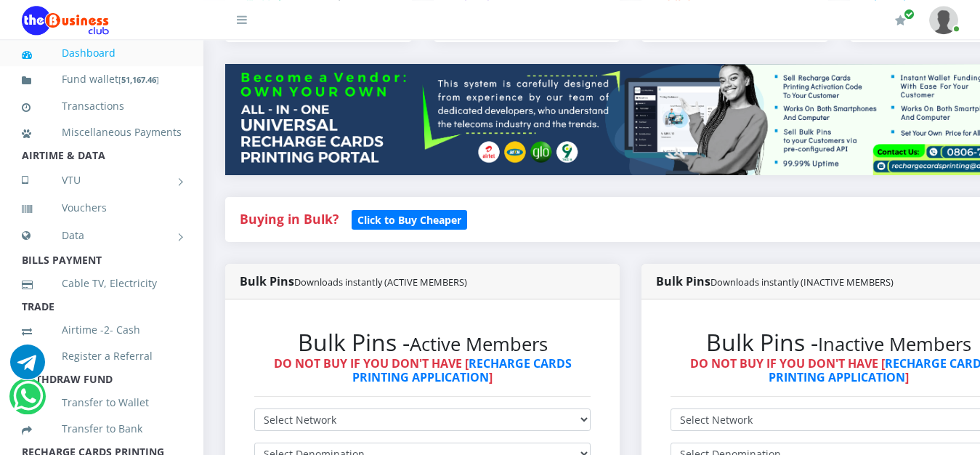 Image resolution: width=980 pixels, height=455 pixels. What do you see at coordinates (139, 80) in the screenshot?
I see `b: 51,167.46` at bounding box center [139, 80].